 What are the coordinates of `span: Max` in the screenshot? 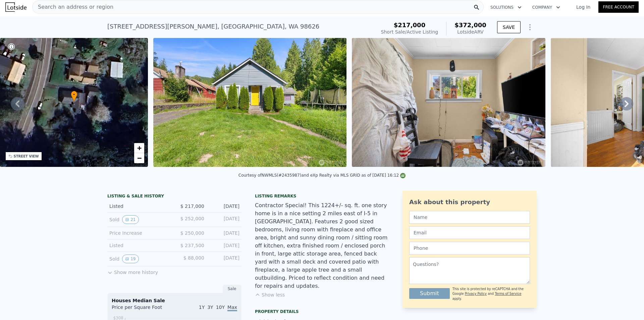 It's located at (232, 308).